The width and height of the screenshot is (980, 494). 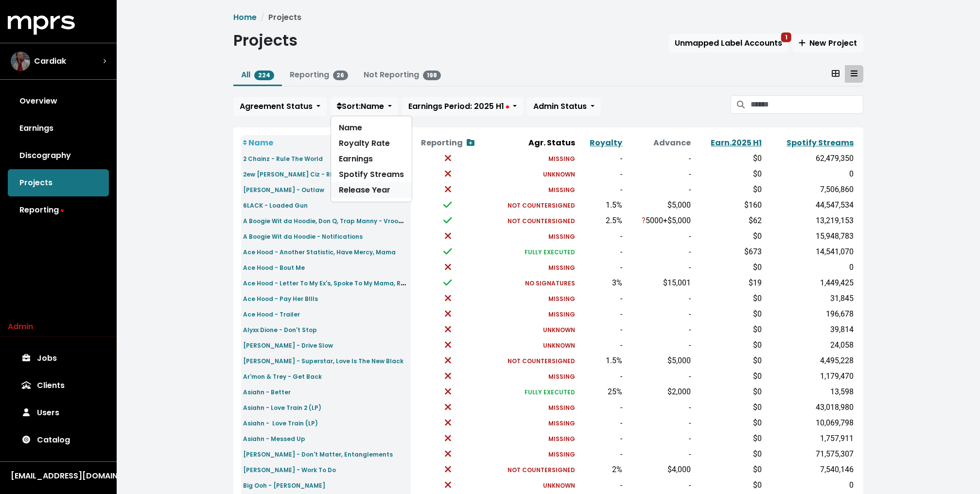 What do you see at coordinates (275, 205) in the screenshot?
I see `small: 6LACK - Loaded Gun` at bounding box center [275, 205].